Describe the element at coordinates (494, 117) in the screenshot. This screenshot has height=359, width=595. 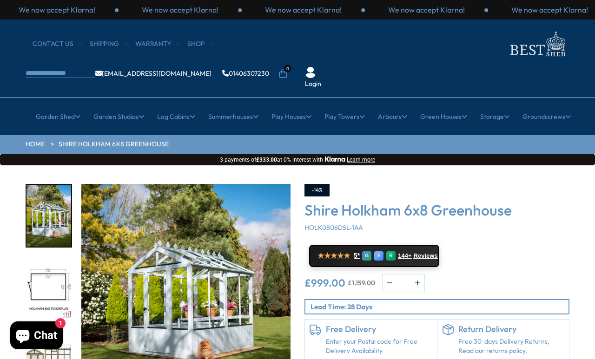
I see `a: Storage` at that location.